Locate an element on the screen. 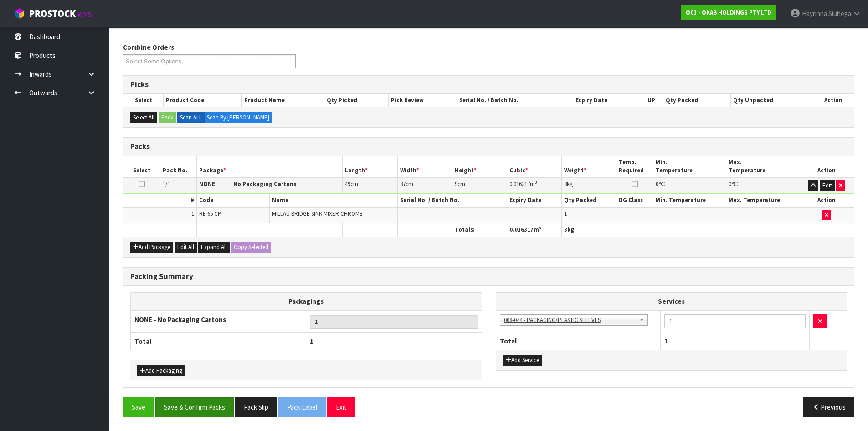 The image size is (868, 431). th: Packagings is located at coordinates (306, 301).